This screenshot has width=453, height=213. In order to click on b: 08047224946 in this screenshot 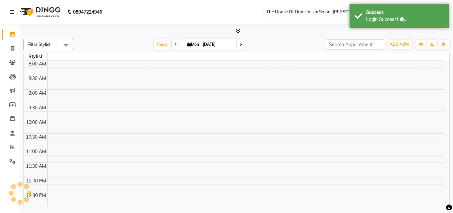, I will do `click(88, 12)`.